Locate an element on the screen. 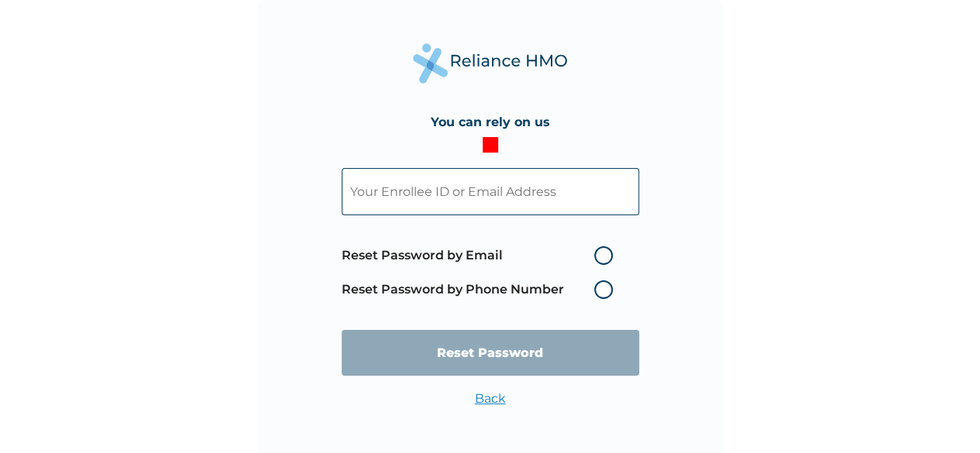 This screenshot has height=453, width=980. input: Your Enrollee ID or Email Address is located at coordinates (490, 191).